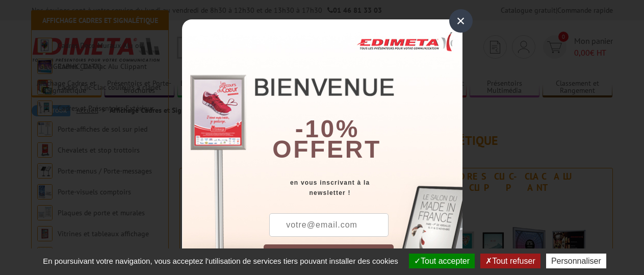 This screenshot has height=275, width=644. What do you see at coordinates (220, 261) in the screenshot?
I see `span: En poursuivant votre navigation, vous acceptez l'utilisation de services tiers pouvant installer ...` at bounding box center [220, 261].